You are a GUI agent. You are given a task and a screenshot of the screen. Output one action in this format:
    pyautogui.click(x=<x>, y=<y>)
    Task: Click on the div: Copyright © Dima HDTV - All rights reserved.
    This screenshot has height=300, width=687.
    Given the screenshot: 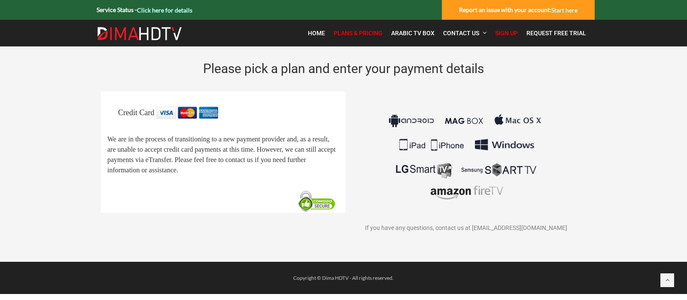 What is the action you would take?
    pyautogui.click(x=344, y=278)
    